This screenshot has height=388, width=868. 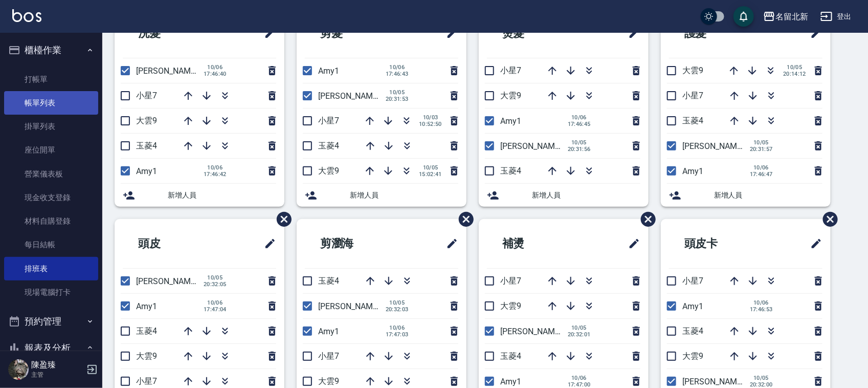 What do you see at coordinates (51, 321) in the screenshot?
I see `button: 預約管理` at bounding box center [51, 321].